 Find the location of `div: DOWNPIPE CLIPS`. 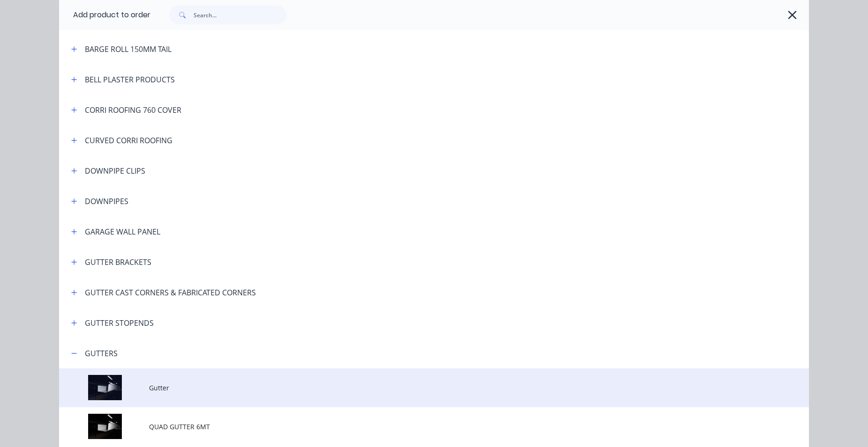

div: DOWNPIPE CLIPS is located at coordinates (114, 171).